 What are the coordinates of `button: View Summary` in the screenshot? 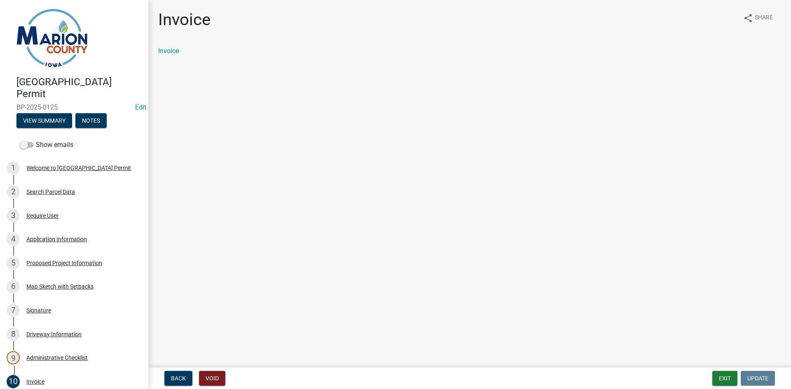 It's located at (44, 121).